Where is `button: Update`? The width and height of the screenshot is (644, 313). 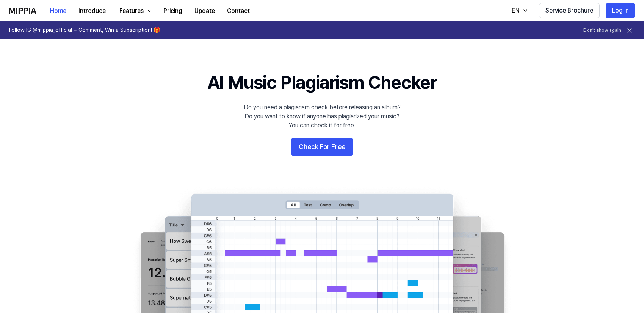
button: Update is located at coordinates (205, 11).